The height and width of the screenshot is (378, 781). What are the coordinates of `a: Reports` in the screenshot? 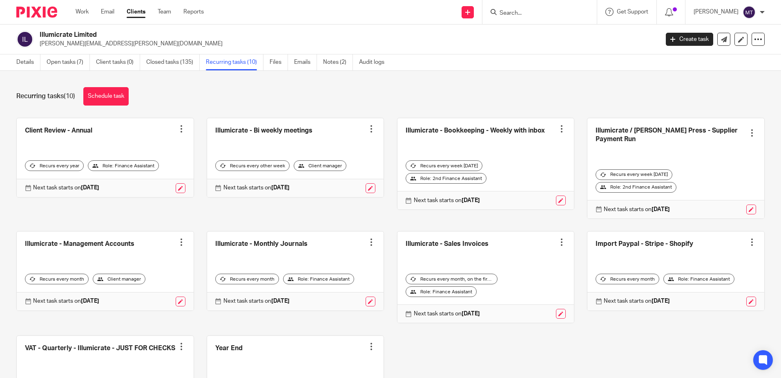 It's located at (194, 12).